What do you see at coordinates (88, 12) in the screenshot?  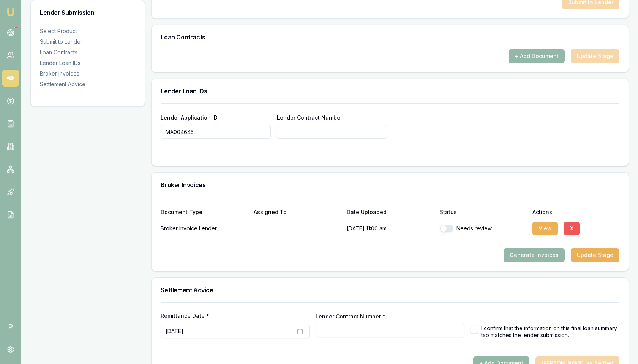 I see `h3: Lender Submission` at bounding box center [88, 12].